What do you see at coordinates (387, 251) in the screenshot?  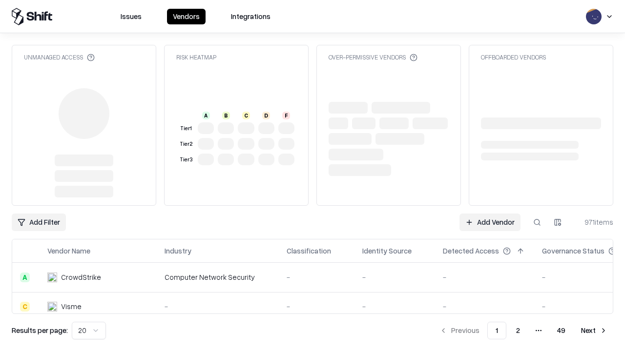 I see `div: Identity Source` at bounding box center [387, 251].